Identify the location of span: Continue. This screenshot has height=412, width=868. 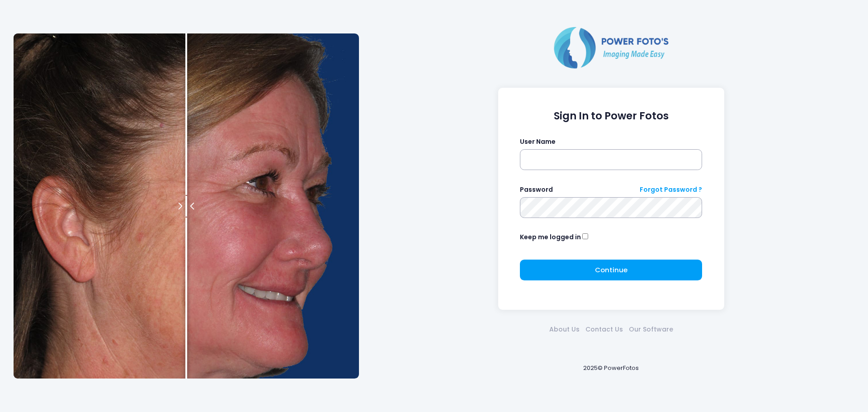
(611, 270).